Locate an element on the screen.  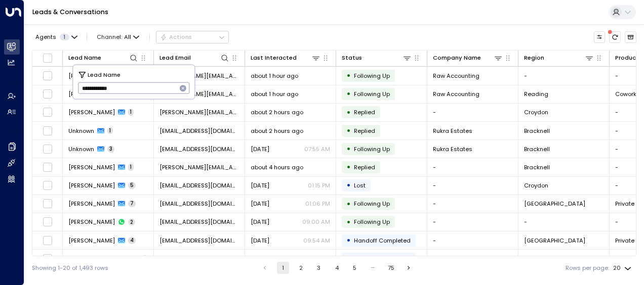
button: Archived Leads is located at coordinates (630, 37).